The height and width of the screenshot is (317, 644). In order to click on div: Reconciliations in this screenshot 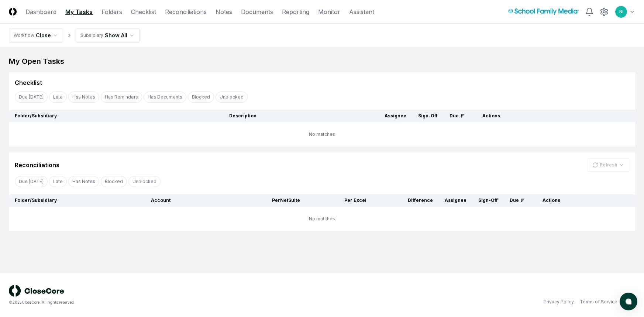, I will do `click(37, 165)`.